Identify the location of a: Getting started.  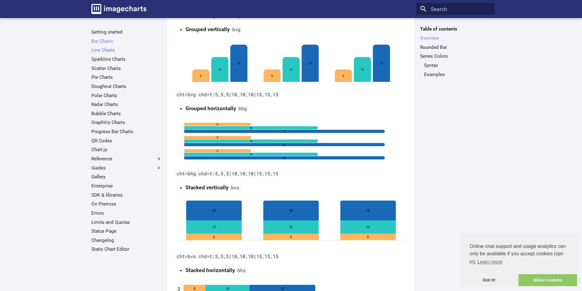
(126, 32).